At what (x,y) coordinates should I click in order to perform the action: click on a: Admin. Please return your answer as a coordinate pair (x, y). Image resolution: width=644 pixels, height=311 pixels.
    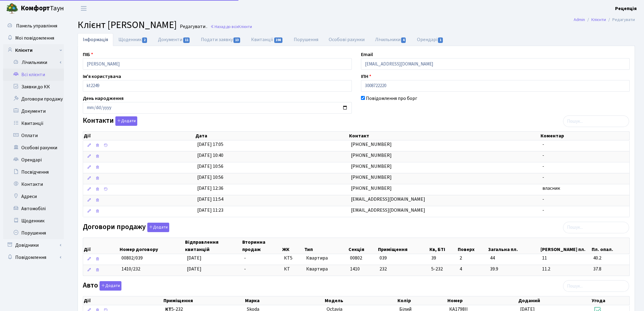
    Looking at the image, I should click on (579, 19).